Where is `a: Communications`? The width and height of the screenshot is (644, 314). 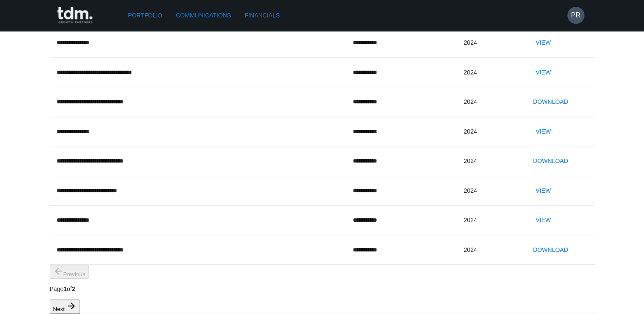 a: Communications is located at coordinates (204, 16).